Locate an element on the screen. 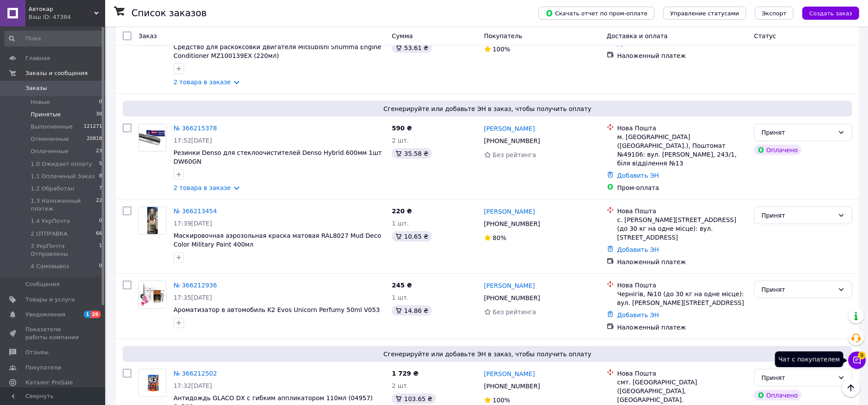 This screenshot has width=868, height=405. span: 220 ₴ is located at coordinates (402, 211).